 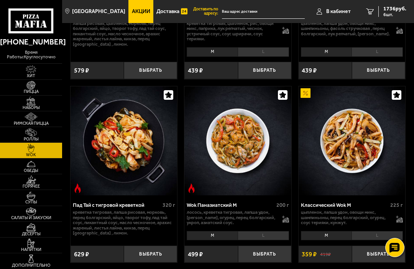 What do you see at coordinates (352, 141) in the screenshot?
I see `a: АкционныйКлассический Wok M` at bounding box center [352, 141].